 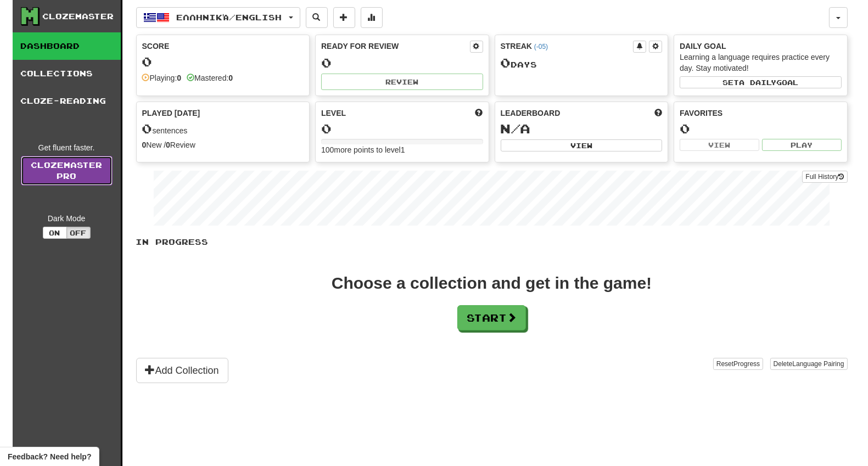 I want to click on span: N/A, so click(x=515, y=129).